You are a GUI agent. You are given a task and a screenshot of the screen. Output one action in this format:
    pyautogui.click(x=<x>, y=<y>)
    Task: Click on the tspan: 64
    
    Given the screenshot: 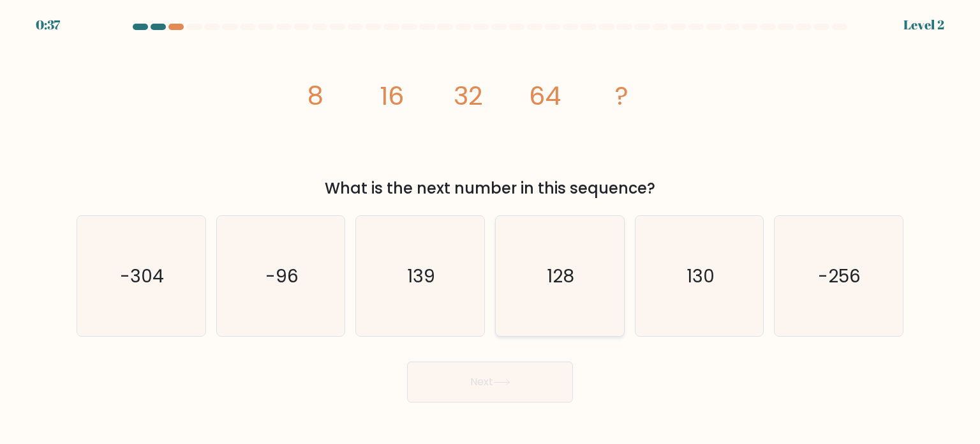 What is the action you would take?
    pyautogui.click(x=545, y=96)
    